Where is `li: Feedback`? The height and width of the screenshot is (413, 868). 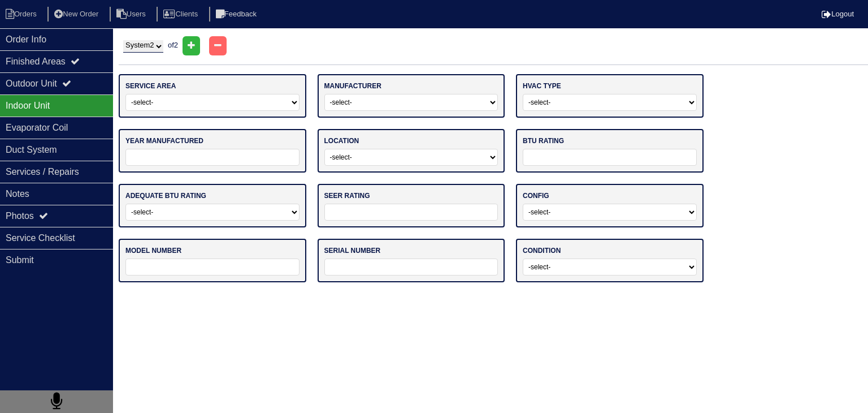 li: Feedback is located at coordinates (238, 14).